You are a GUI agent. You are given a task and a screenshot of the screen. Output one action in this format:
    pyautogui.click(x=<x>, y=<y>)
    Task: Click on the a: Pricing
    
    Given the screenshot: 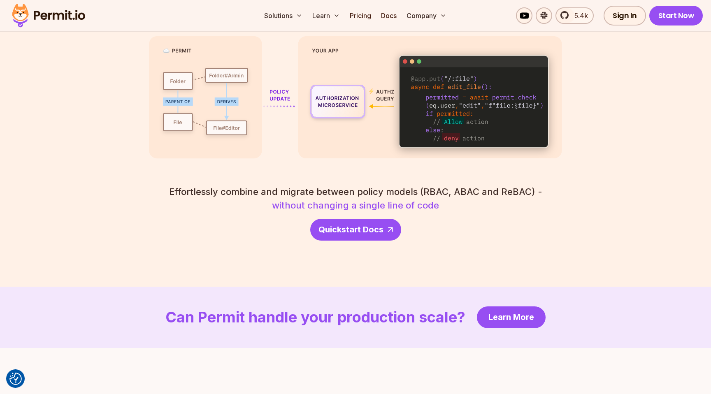 What is the action you would take?
    pyautogui.click(x=360, y=16)
    